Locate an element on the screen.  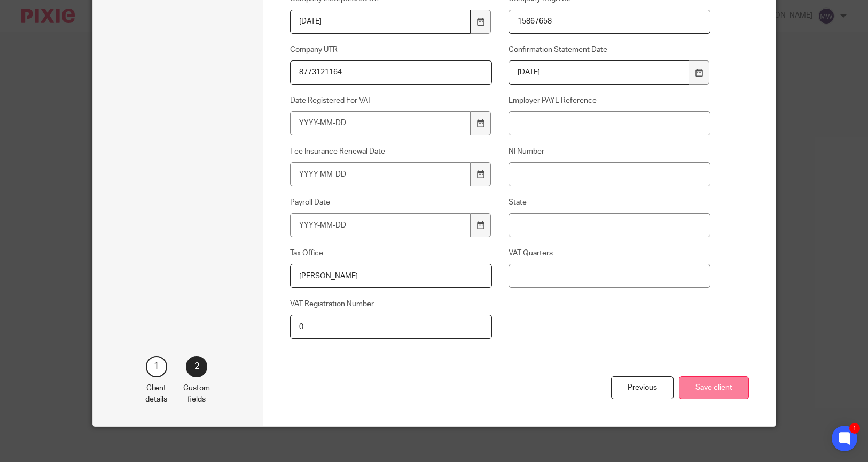
label: Tax Office is located at coordinates (391, 253).